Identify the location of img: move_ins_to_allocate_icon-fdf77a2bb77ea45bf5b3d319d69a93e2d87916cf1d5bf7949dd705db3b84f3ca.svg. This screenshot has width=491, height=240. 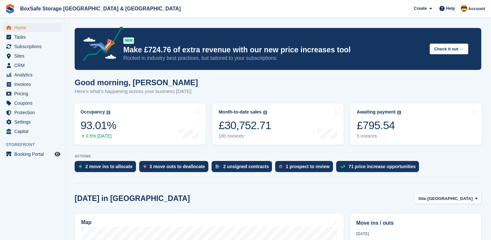
(80, 166).